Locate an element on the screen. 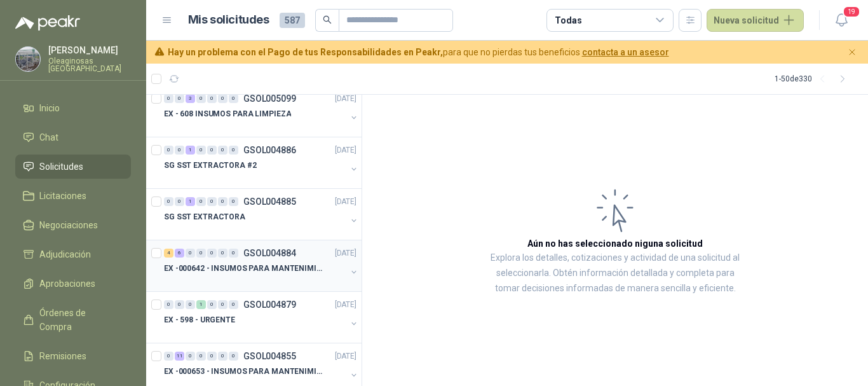  p: Explora los detalles, cotizaciones y actividad de una solicitud al seleccionarla. Obtén informaci... is located at coordinates (615, 273).